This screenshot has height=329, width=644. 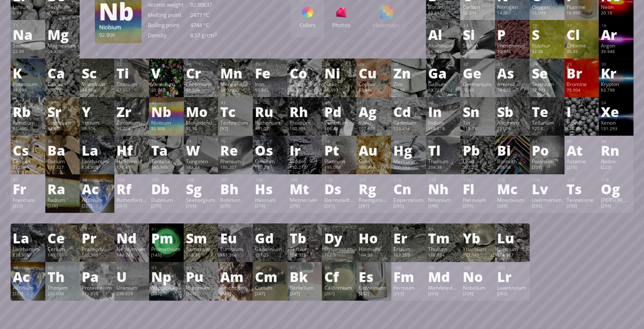 What do you see at coordinates (616, 123) in the screenshot?
I see `div: Xenon` at bounding box center [616, 123].